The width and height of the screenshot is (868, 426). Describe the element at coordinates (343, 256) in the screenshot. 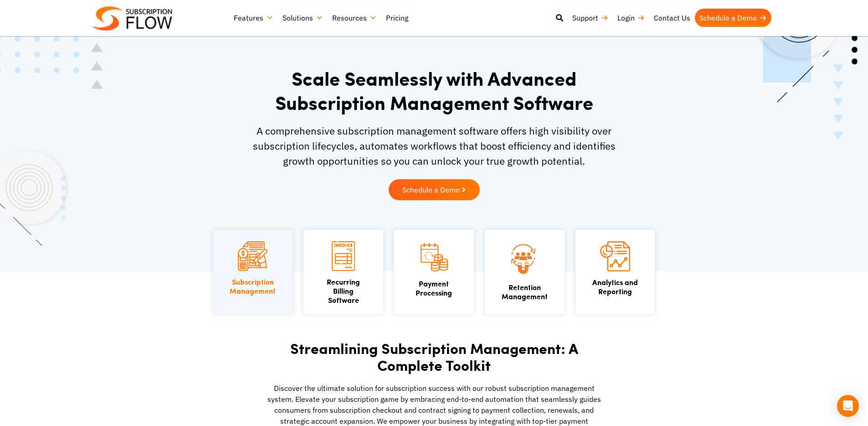

I see `img: Recurring Billing Software icon` at that location.